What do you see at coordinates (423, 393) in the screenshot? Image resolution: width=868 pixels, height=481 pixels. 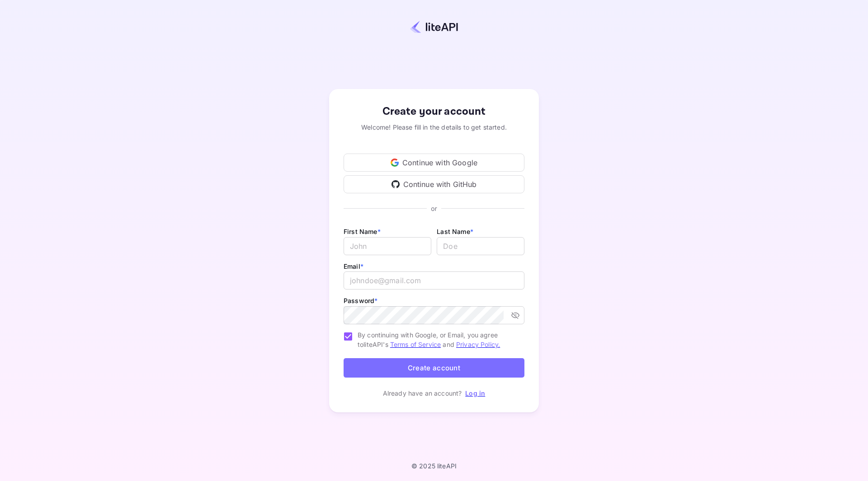 I see `p: Already have an account?` at bounding box center [423, 393].